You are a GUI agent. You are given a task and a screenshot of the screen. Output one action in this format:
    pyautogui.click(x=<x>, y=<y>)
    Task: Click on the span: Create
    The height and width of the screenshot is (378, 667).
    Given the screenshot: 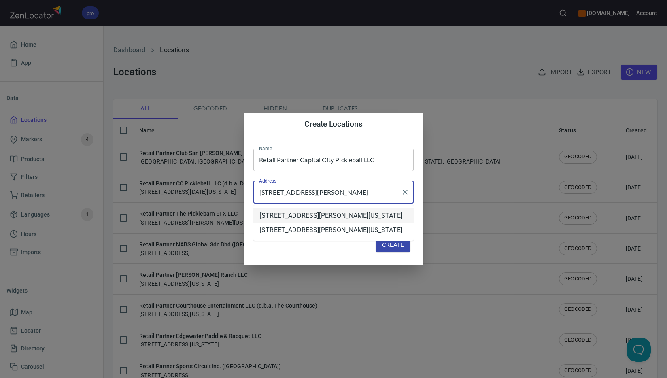 What is the action you would take?
    pyautogui.click(x=393, y=245)
    